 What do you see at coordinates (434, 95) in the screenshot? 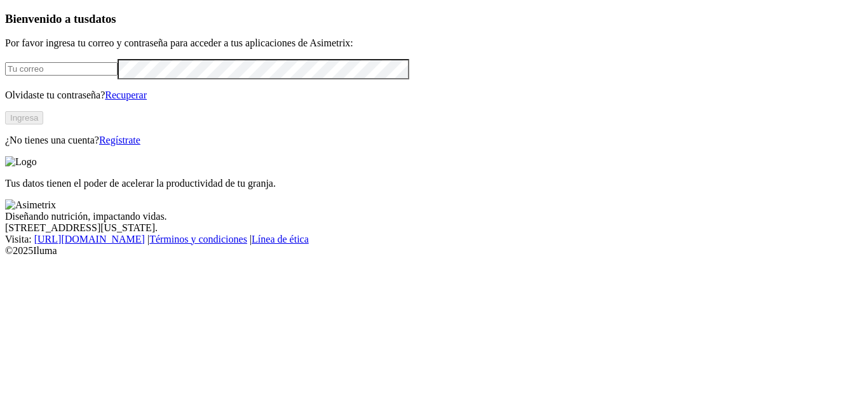
I see `p: Olvidaste tu contraseña?` at bounding box center [434, 95].